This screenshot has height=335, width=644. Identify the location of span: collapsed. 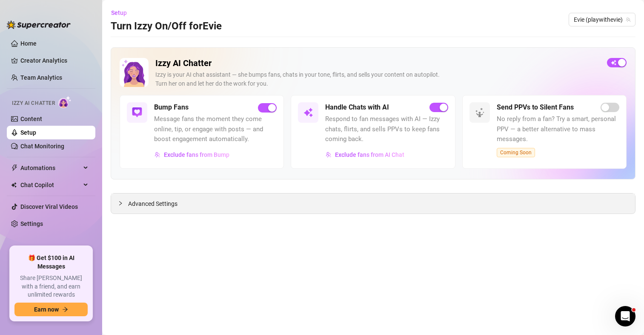
(120, 203).